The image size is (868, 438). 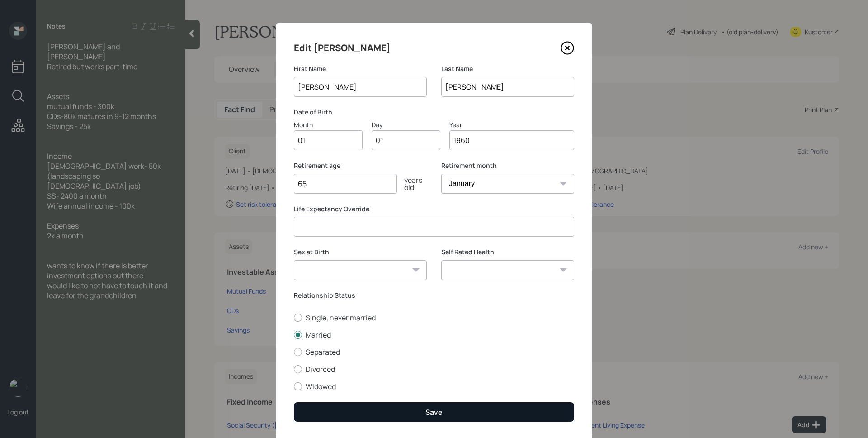 I want to click on input: Month, so click(x=329, y=140).